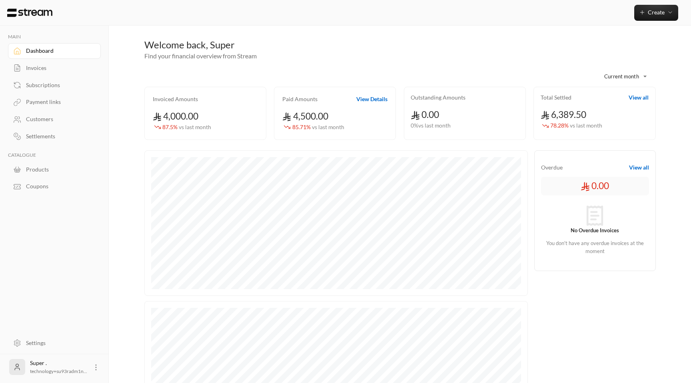 This screenshot has height=383, width=691. What do you see at coordinates (58, 367) in the screenshot?
I see `div: Super .` at bounding box center [58, 367].